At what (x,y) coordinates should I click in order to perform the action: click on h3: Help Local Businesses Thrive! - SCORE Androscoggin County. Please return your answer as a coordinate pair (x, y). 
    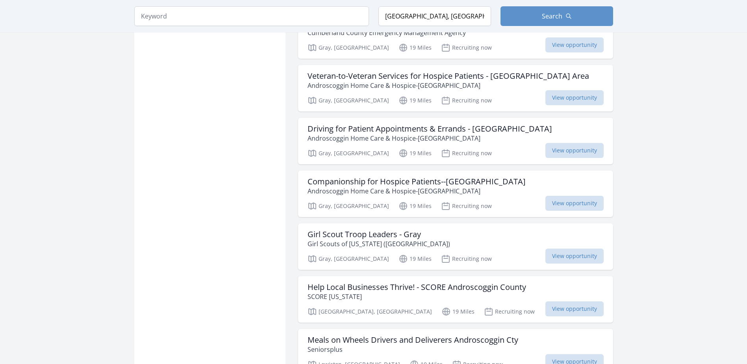
    Looking at the image, I should click on (417, 287).